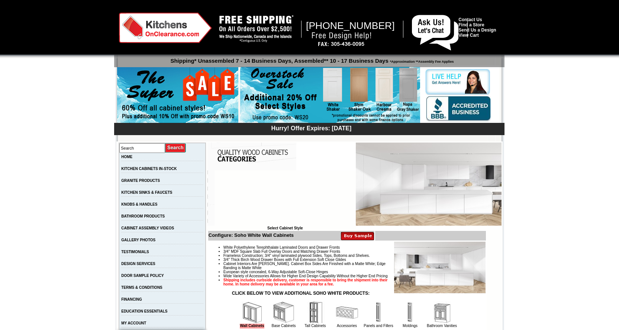 Image resolution: width=619 pixels, height=330 pixels. Describe the element at coordinates (282, 252) in the screenshot. I see `span: 3/4" MDF Square Slab Full Overlay Doors and Matching Drawer Fronts` at that location.